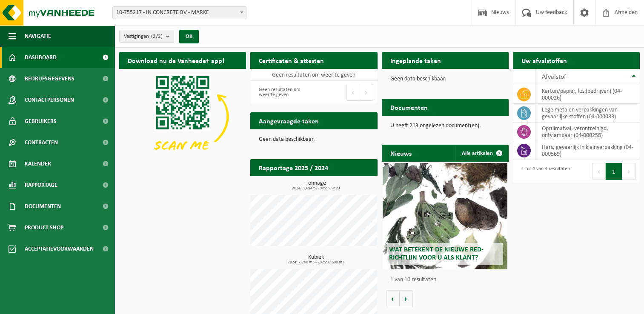  I want to click on span: Contracten, so click(41, 143).